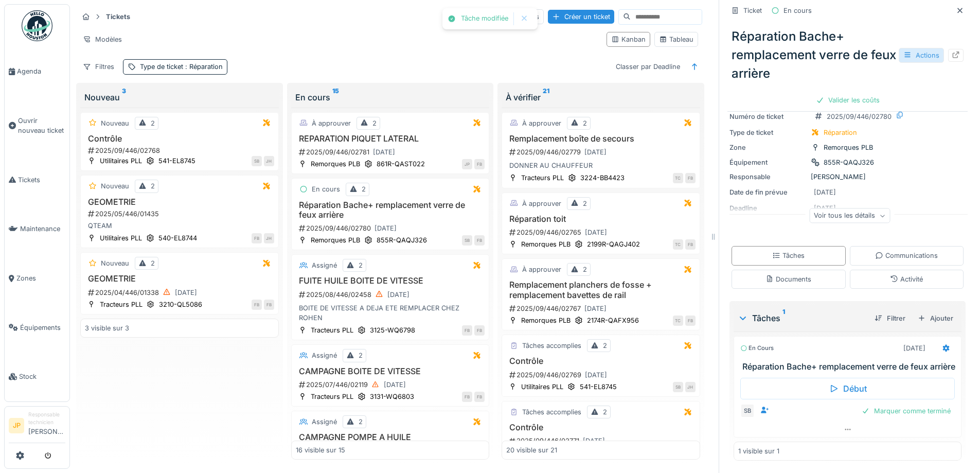 This screenshot has width=980, height=473. What do you see at coordinates (392, 152) in the screenshot?
I see `div: 2025/09/446/02781` at bounding box center [392, 152].